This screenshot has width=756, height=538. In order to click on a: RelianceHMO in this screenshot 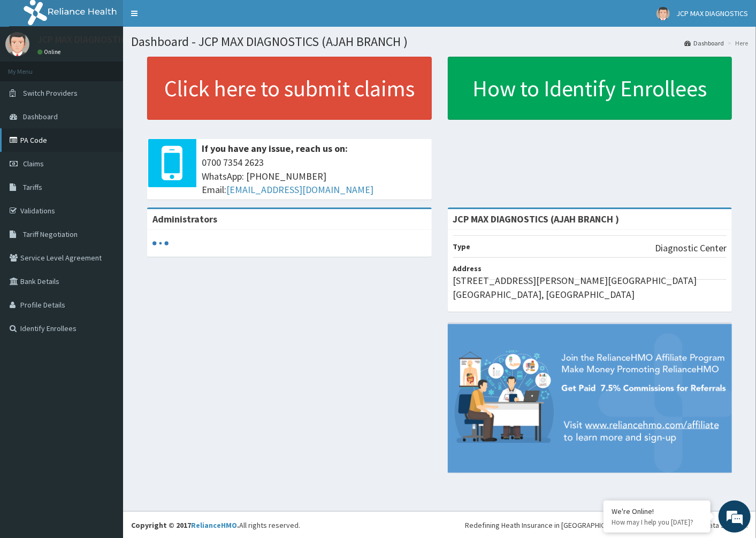, I will do `click(214, 525)`.